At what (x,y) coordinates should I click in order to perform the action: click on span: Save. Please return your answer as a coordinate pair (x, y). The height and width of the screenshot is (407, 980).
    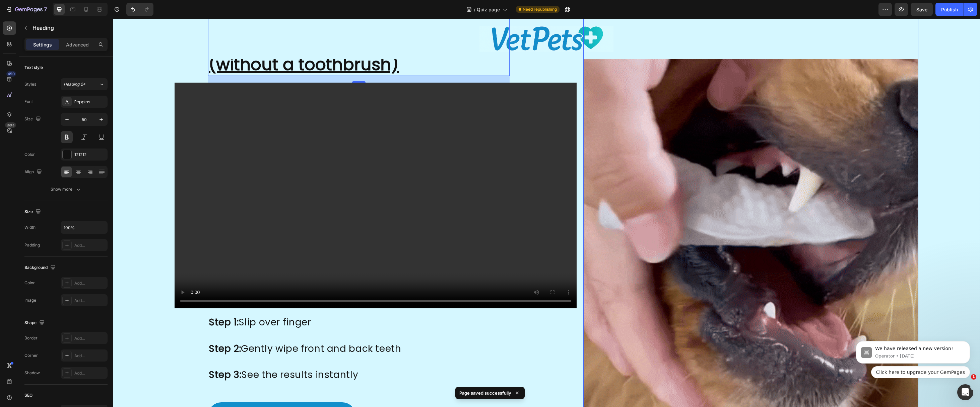
    Looking at the image, I should click on (921, 9).